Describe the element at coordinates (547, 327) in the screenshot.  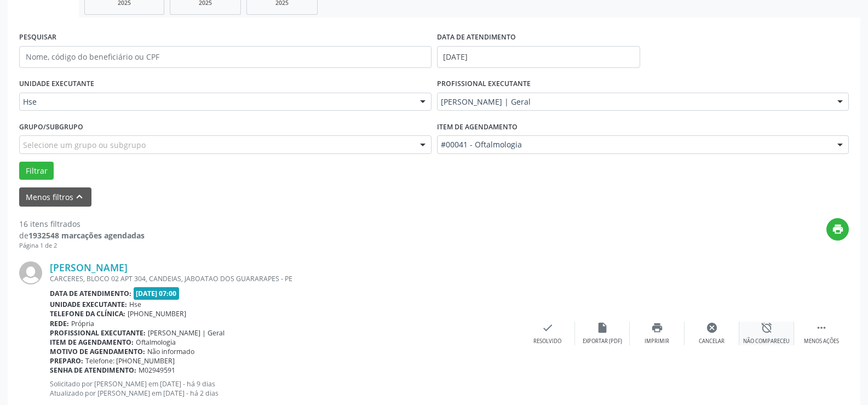
I see `i: check` at that location.